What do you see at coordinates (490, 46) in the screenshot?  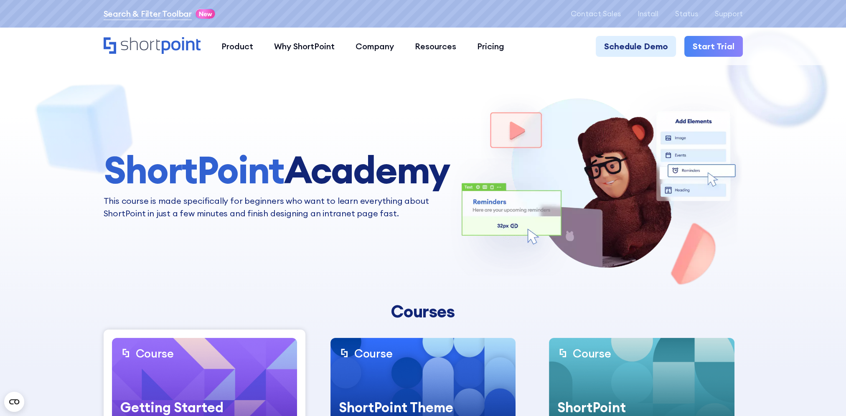 I see `div: Pricing` at bounding box center [490, 46].